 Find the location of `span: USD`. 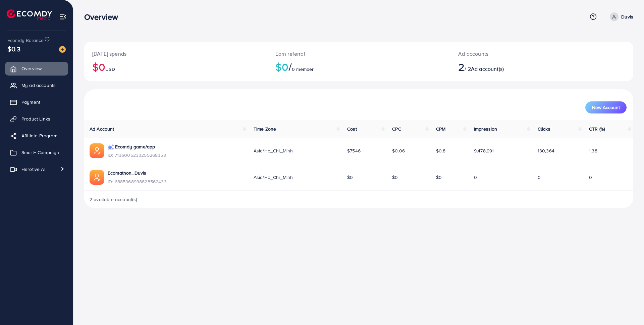

span: USD is located at coordinates (110, 69).